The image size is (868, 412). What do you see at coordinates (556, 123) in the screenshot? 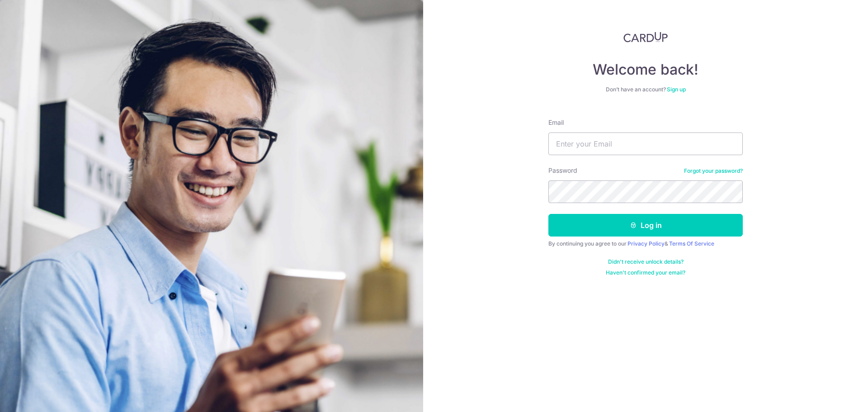
I see `label: Email` at bounding box center [556, 123].